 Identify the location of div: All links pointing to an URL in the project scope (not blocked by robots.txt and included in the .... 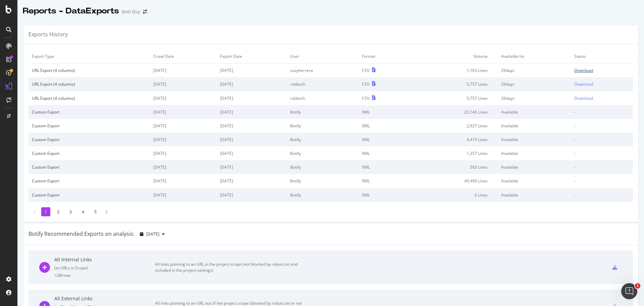
(231, 267).